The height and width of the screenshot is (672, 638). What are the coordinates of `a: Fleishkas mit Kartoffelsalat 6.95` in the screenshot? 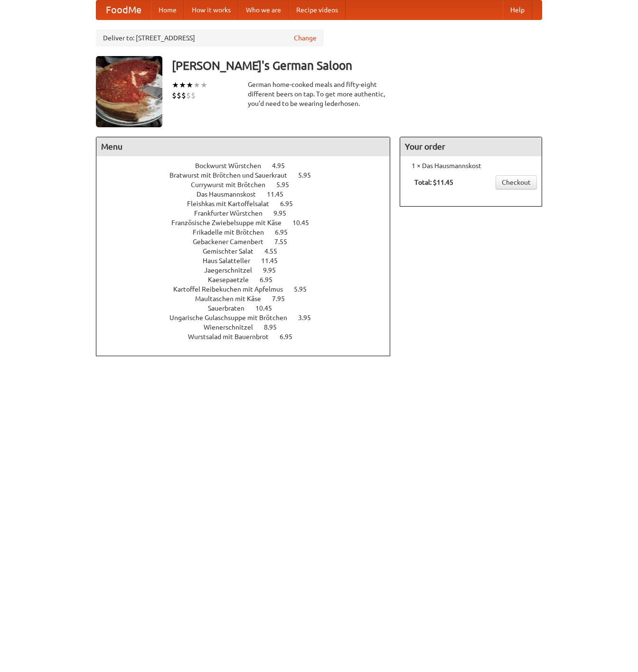 It's located at (249, 204).